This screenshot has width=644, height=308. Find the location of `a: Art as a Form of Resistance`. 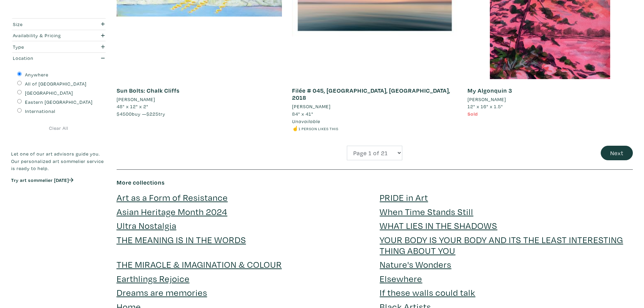

a: Art as a Form of Resistance is located at coordinates (172, 198).